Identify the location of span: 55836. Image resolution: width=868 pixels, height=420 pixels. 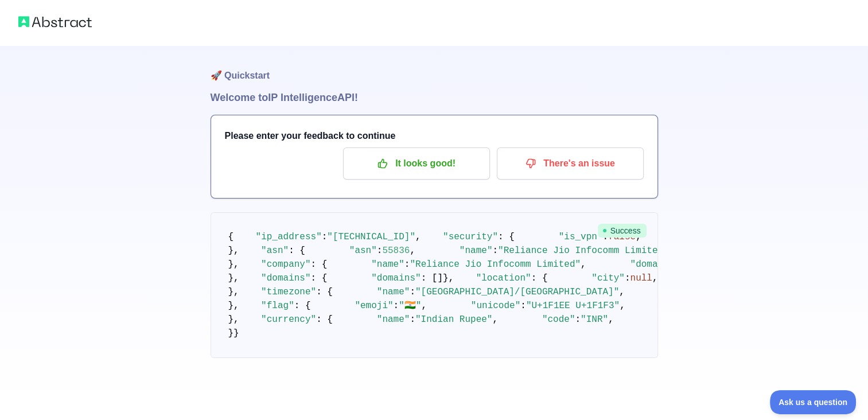
(396, 251).